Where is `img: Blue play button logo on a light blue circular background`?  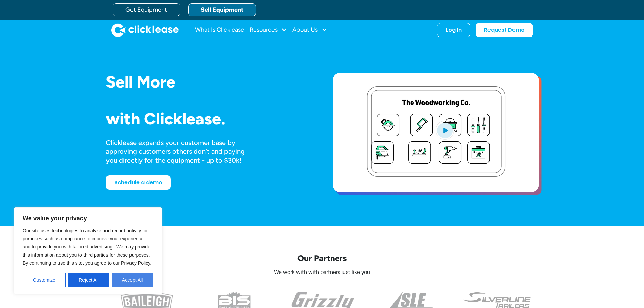 img: Blue play button logo on a light blue circular background is located at coordinates (445, 130).